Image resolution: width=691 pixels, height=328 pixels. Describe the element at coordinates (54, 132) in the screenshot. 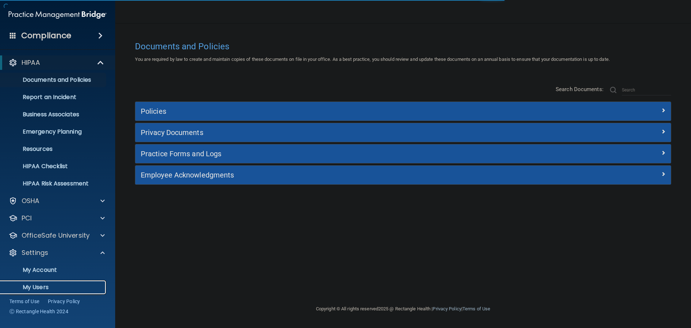

I see `p: Emergency Planning` at that location.